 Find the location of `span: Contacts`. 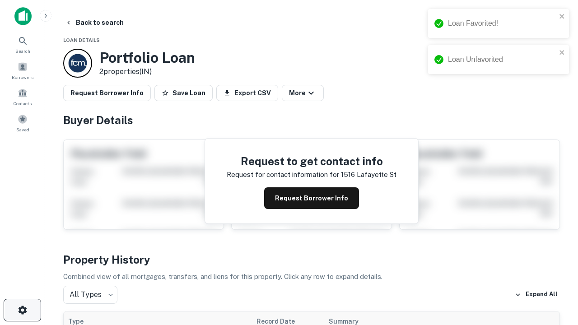

span: Contacts is located at coordinates (23, 103).